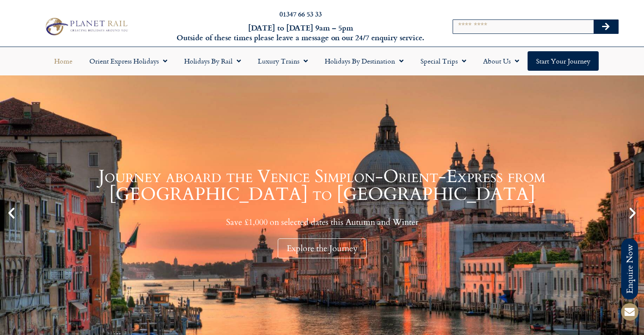 This screenshot has height=335, width=644. What do you see at coordinates (563, 61) in the screenshot?
I see `a: Start your Journey` at bounding box center [563, 61].